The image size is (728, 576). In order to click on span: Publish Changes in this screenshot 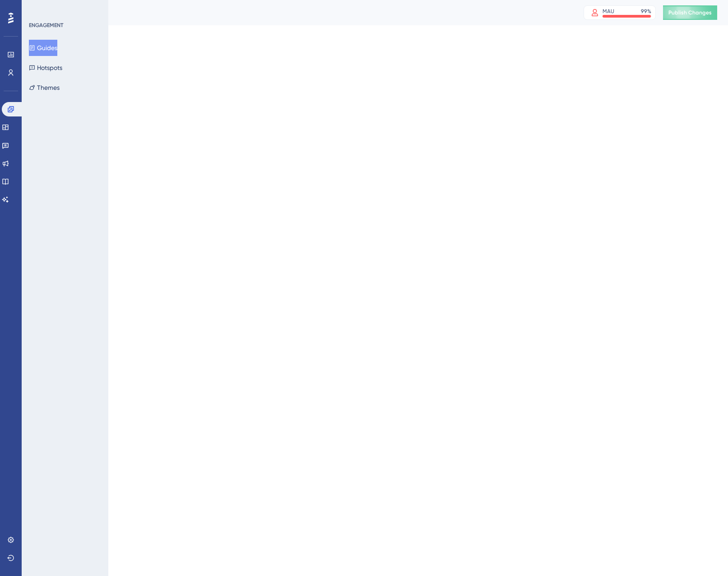, I will do `click(690, 13)`.